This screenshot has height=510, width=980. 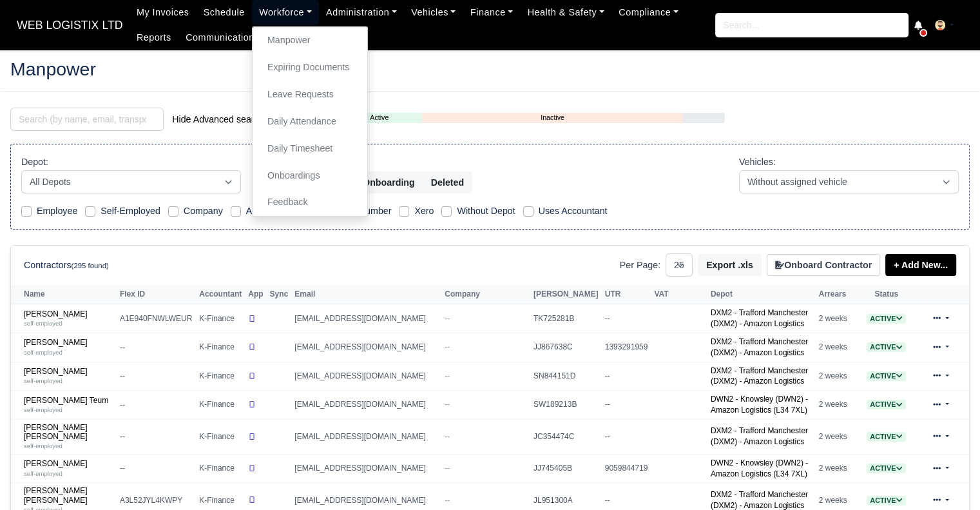 I want to click on th: VAT, so click(x=678, y=295).